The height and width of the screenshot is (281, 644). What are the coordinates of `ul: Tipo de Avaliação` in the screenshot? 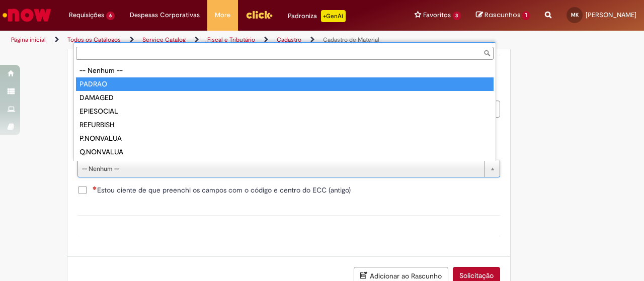 It's located at (285, 111).